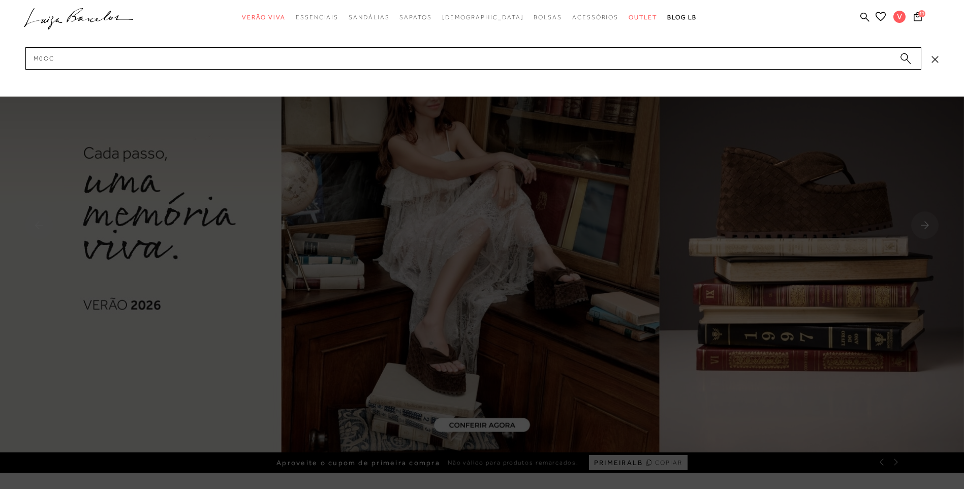  I want to click on span: Outlet, so click(643, 17).